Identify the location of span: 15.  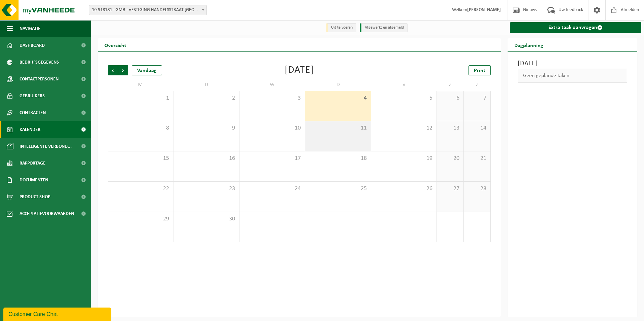
(140, 159).